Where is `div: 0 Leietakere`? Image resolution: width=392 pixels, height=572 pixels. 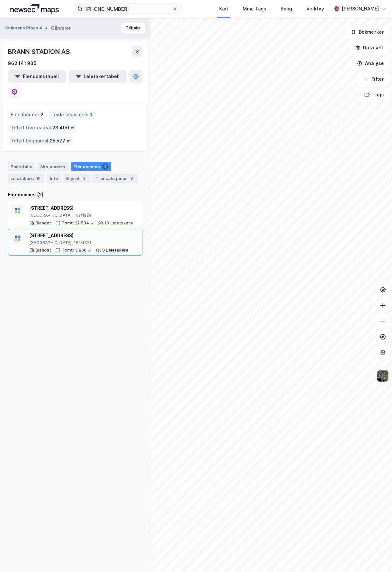 div: 0 Leietakere is located at coordinates (115, 250).